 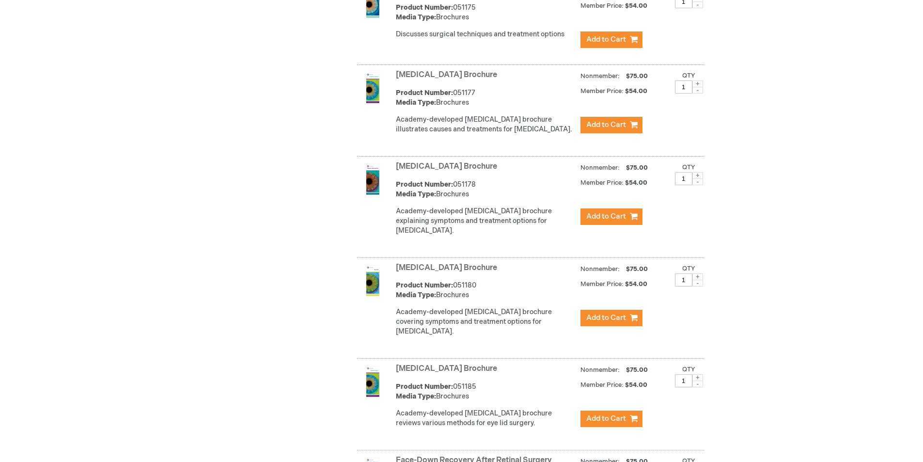 I want to click on div: 051180 Brochures, so click(x=486, y=290).